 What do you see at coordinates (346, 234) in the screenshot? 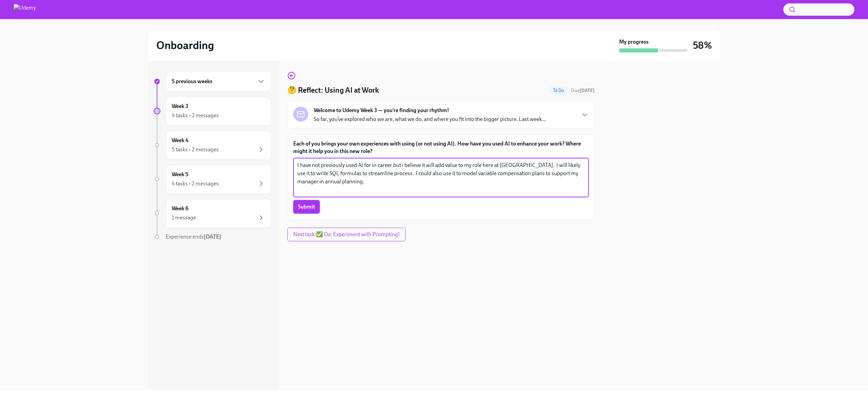
I see `a: Next task:✅ Do: Experiment with Prompting!` at bounding box center [346, 234].